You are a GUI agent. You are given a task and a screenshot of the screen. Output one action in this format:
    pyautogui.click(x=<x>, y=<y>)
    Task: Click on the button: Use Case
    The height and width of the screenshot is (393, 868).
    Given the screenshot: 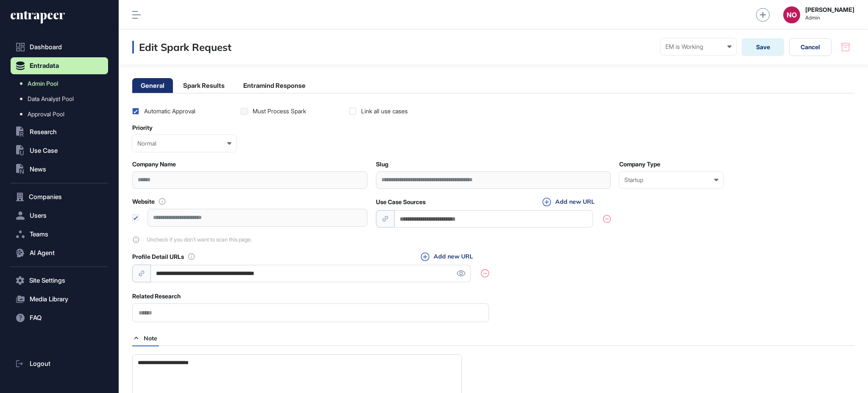 What is the action you would take?
    pyautogui.click(x=59, y=150)
    